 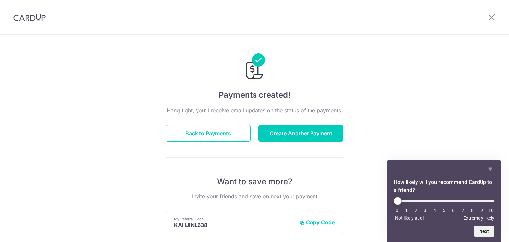 I want to click on li: 5, so click(x=444, y=210).